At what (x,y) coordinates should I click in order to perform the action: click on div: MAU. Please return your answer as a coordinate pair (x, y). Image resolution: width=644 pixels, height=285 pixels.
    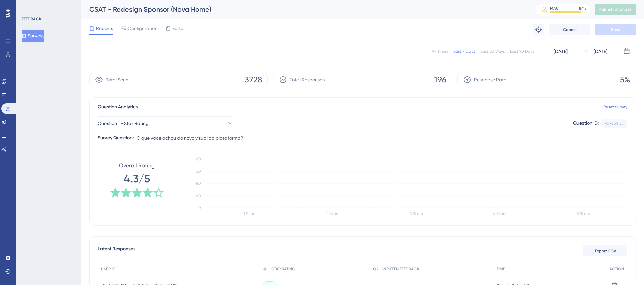
    Looking at the image, I should click on (555, 8).